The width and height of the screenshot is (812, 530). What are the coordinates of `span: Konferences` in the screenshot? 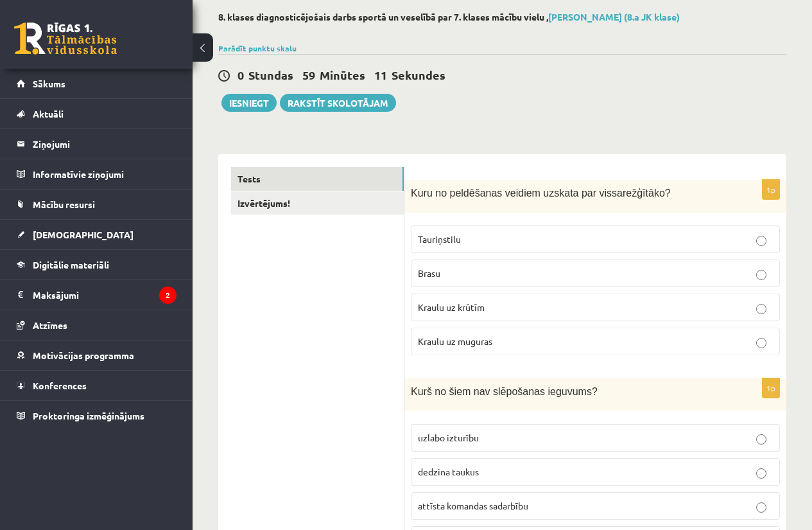 It's located at (60, 385).